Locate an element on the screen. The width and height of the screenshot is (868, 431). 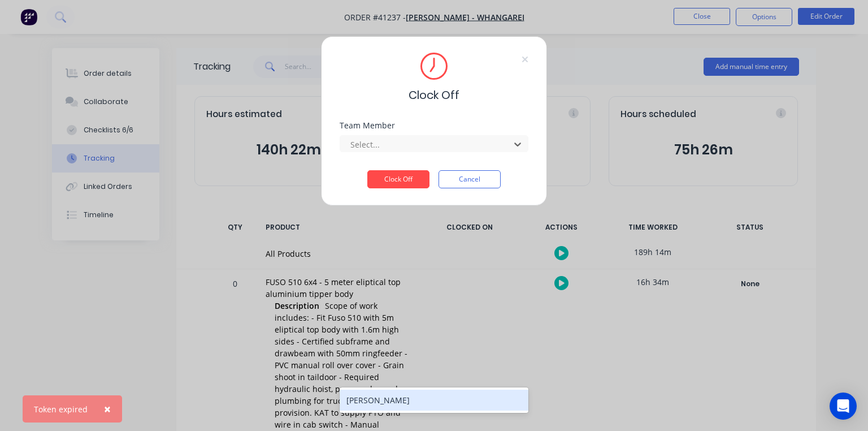
button: Clock Off is located at coordinates (399, 179).